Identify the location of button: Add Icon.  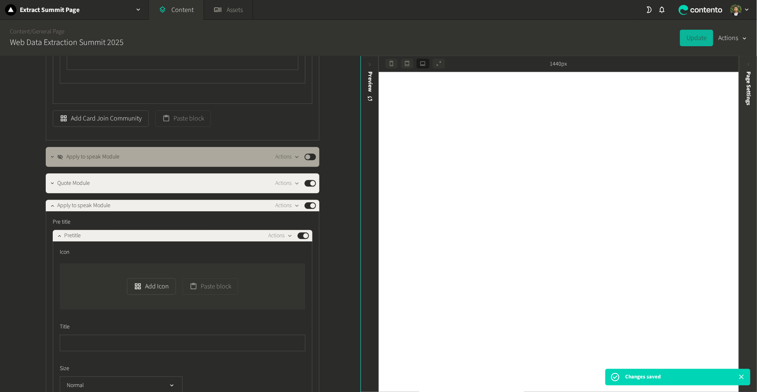
(151, 286).